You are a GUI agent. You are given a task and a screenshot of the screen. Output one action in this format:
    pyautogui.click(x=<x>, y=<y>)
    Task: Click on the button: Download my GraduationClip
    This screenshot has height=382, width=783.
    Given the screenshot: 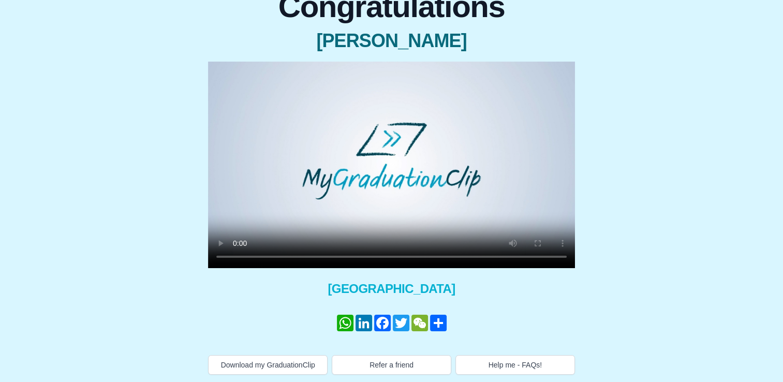 What is the action you would take?
    pyautogui.click(x=267, y=365)
    